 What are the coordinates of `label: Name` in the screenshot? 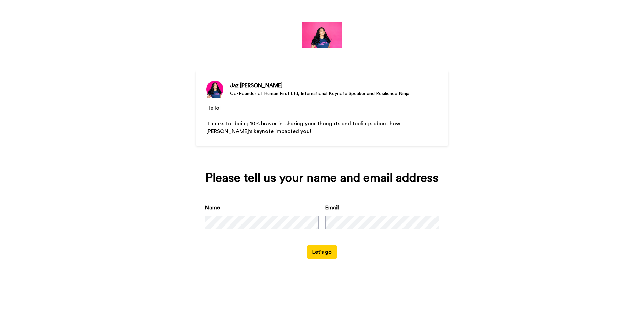 It's located at (213, 208).